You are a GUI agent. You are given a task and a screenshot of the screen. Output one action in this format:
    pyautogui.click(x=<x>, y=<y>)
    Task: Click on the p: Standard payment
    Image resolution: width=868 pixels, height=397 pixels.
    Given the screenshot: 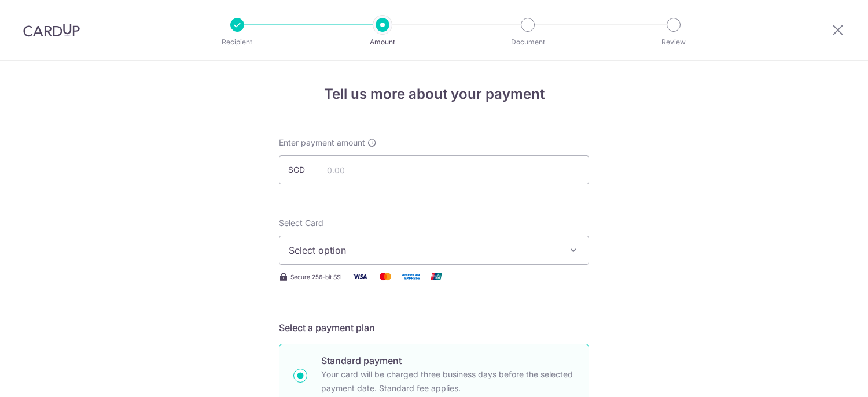 What is the action you would take?
    pyautogui.click(x=448, y=361)
    